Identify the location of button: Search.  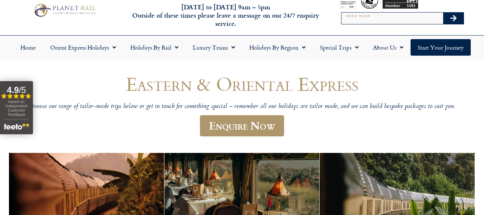
(453, 18).